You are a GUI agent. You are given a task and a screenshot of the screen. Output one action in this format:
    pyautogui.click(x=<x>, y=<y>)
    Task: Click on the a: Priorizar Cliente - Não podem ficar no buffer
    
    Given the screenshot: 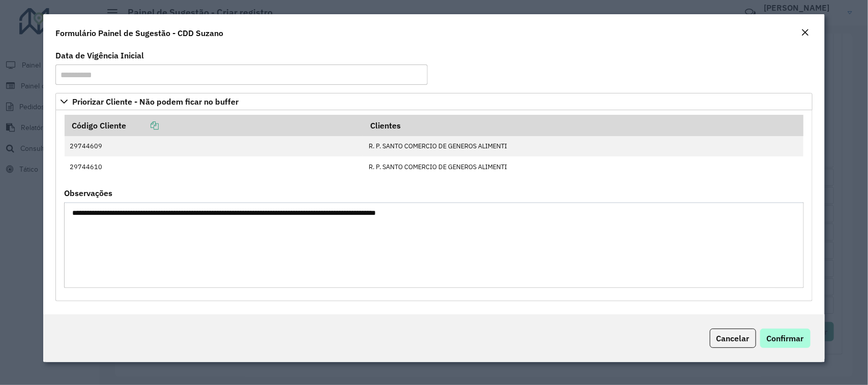 What is the action you would take?
    pyautogui.click(x=434, y=101)
    